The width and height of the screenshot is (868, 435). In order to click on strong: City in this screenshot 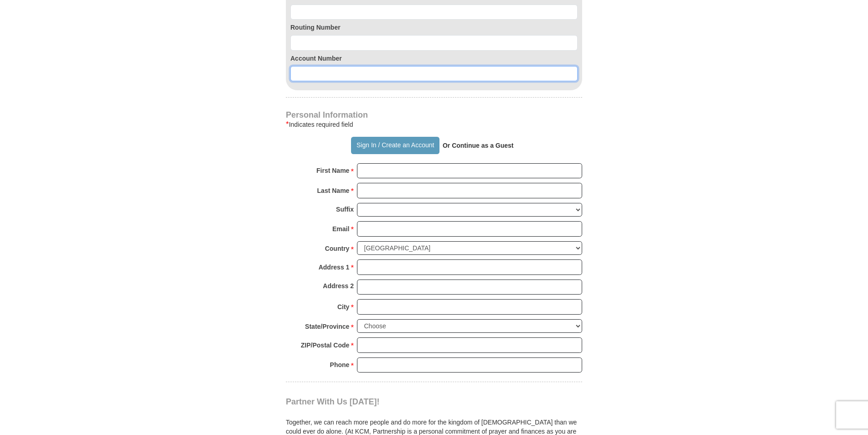, I will do `click(344, 306)`.